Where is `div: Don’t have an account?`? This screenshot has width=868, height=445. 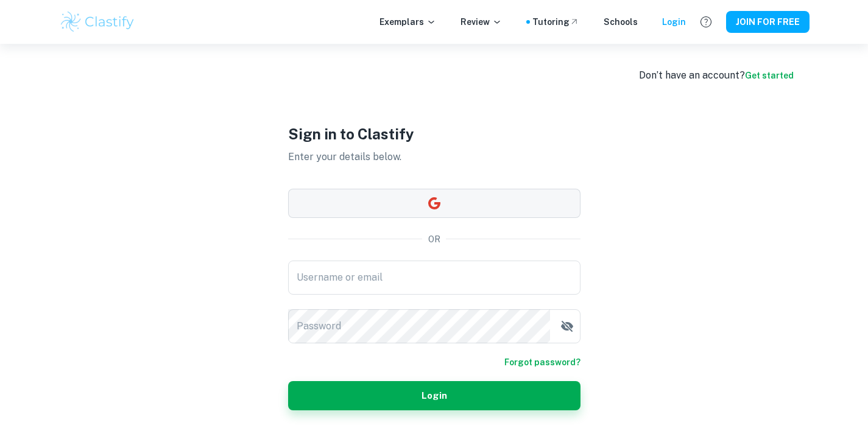
div: Don’t have an account? is located at coordinates (716, 76).